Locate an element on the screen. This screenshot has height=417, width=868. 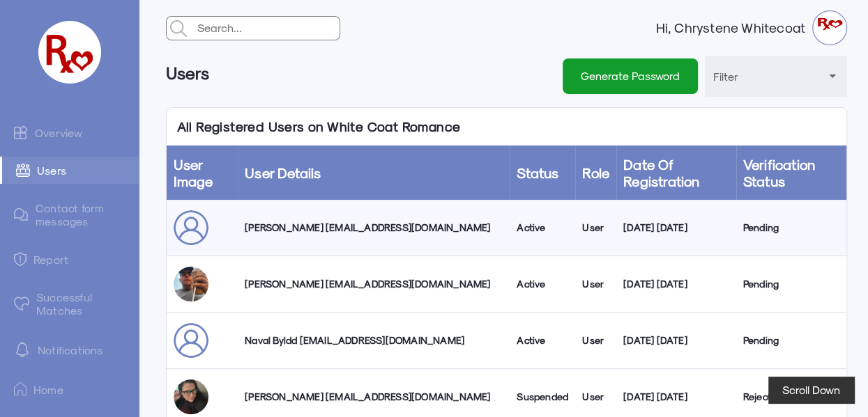
div: Rejected is located at coordinates (791, 397).